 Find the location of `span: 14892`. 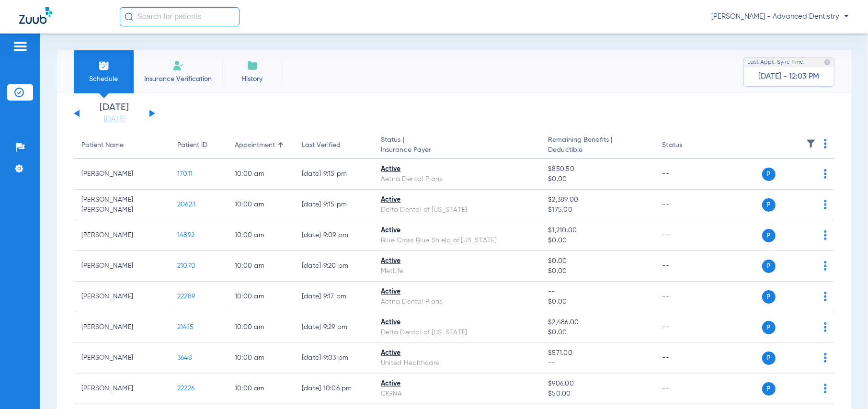

span: 14892 is located at coordinates (186, 235).